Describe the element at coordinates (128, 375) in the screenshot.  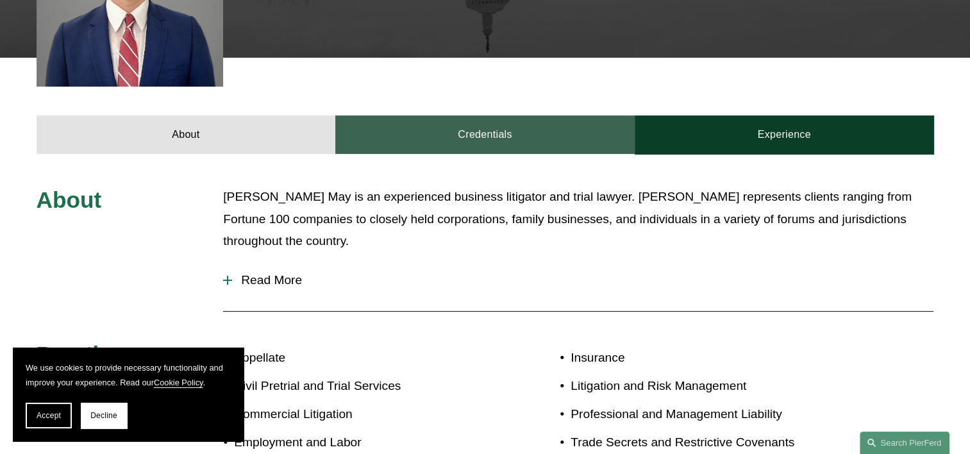
I see `p: We use cookies to provide necessary functionality and improve your experience. Read our .` at that location.